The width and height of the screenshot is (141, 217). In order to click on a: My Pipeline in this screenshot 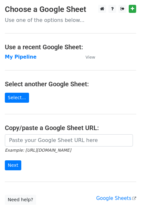, I will do `click(21, 57)`.